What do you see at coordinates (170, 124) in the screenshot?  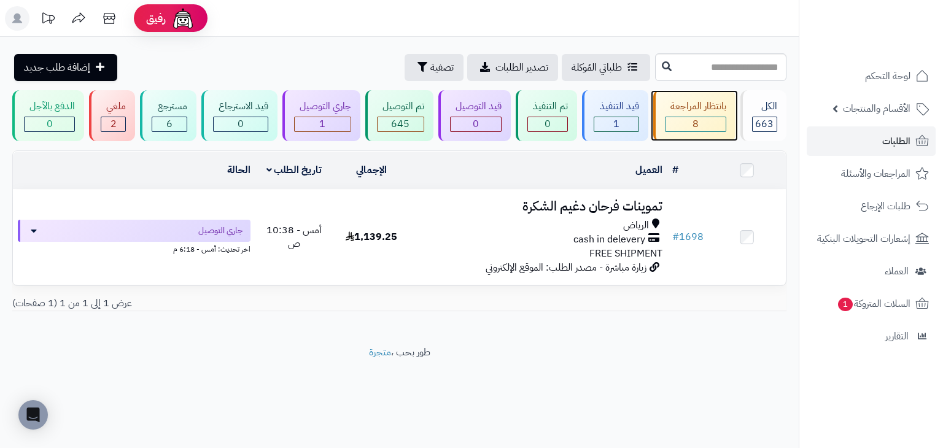 I see `span: 6` at bounding box center [170, 124].